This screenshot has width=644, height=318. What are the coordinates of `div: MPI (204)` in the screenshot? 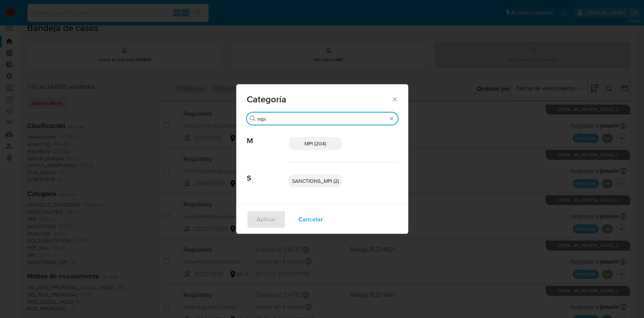 It's located at (315, 143).